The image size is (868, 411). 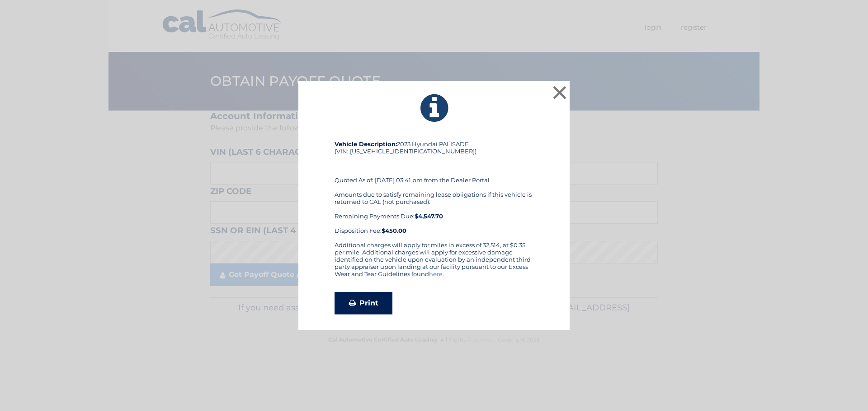 What do you see at coordinates (363, 303) in the screenshot?
I see `a: Print` at bounding box center [363, 303].